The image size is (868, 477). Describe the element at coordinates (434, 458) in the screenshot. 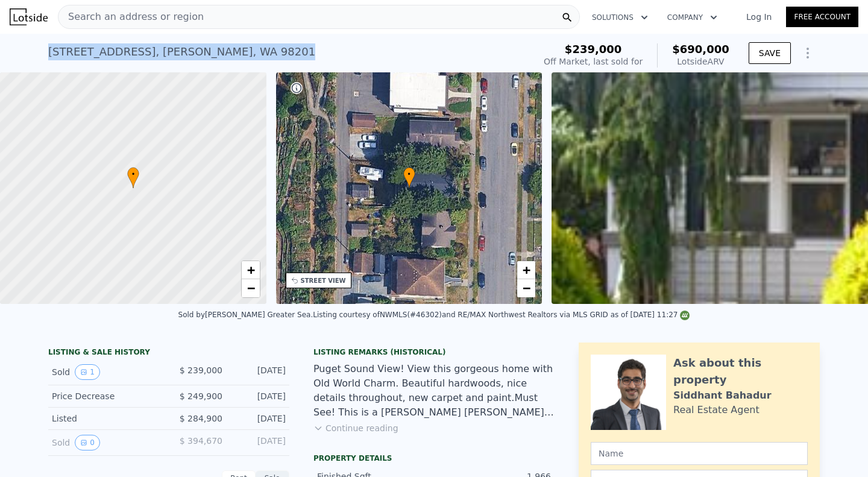

I see `div: Property details` at that location.